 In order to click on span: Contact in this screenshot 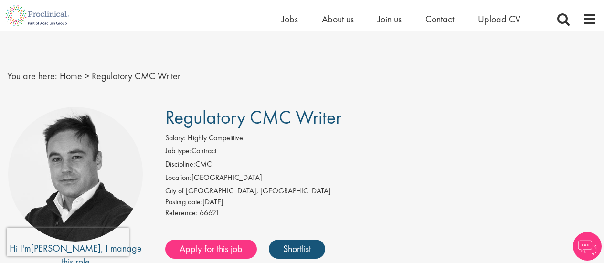, I will do `click(439, 19)`.